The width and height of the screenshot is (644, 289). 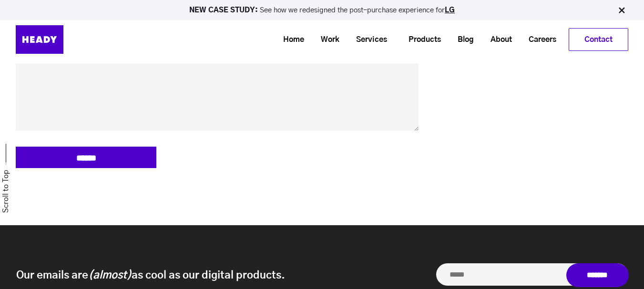 What do you see at coordinates (150, 275) in the screenshot?
I see `p: Our emails are as cool as our digital products.` at bounding box center [150, 275].